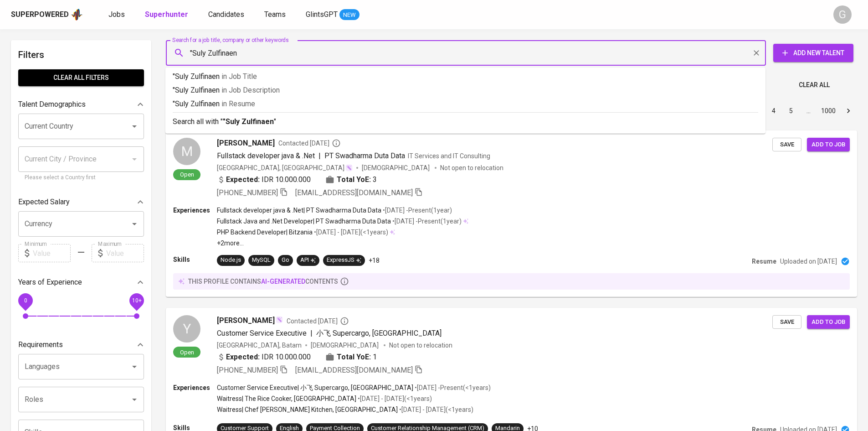 This screenshot has height=431, width=868. I want to click on button: Go to page 1000, so click(829, 111).